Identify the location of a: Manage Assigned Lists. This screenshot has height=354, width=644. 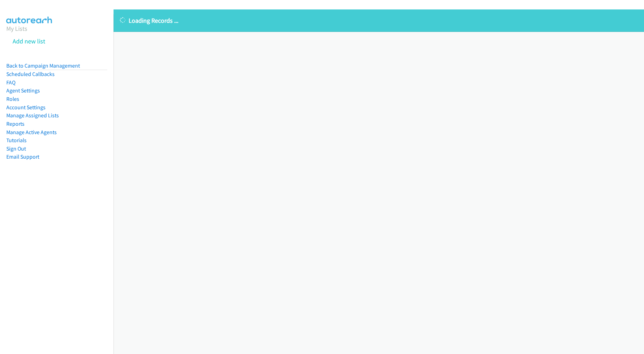
(33, 115).